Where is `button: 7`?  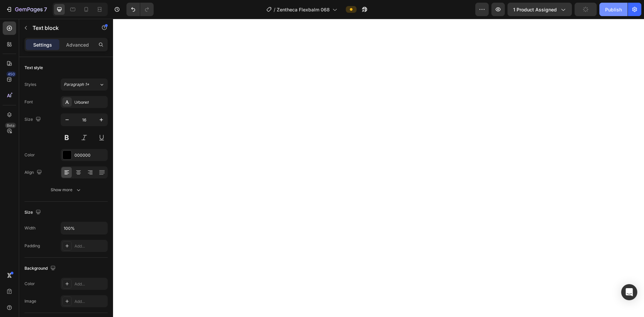 button: 7 is located at coordinates (26, 9).